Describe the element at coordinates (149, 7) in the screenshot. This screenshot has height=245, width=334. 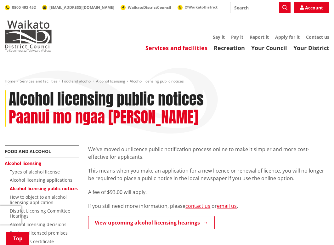
I see `span: WaikatoDistrictCouncil` at that location.